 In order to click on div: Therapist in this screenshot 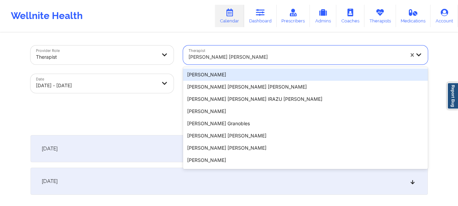, I will do `click(96, 57)`.